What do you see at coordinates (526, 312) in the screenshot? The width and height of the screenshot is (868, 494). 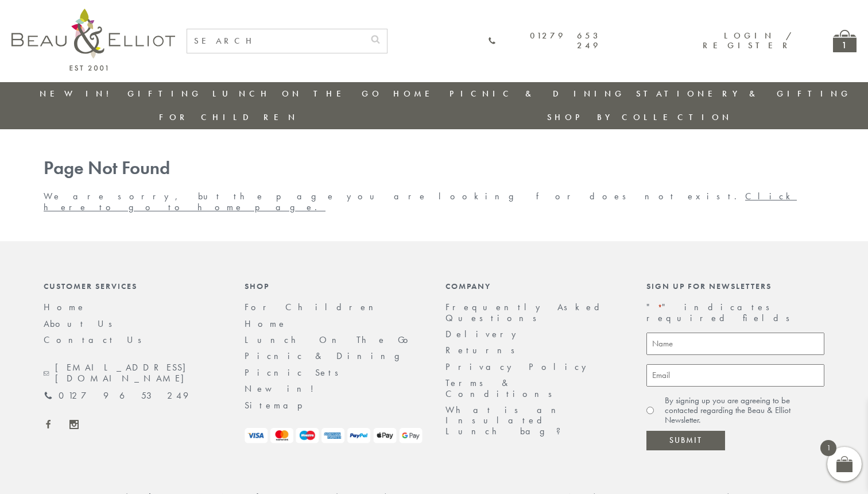 I see `a: Frequently Asked Questions` at bounding box center [526, 312].